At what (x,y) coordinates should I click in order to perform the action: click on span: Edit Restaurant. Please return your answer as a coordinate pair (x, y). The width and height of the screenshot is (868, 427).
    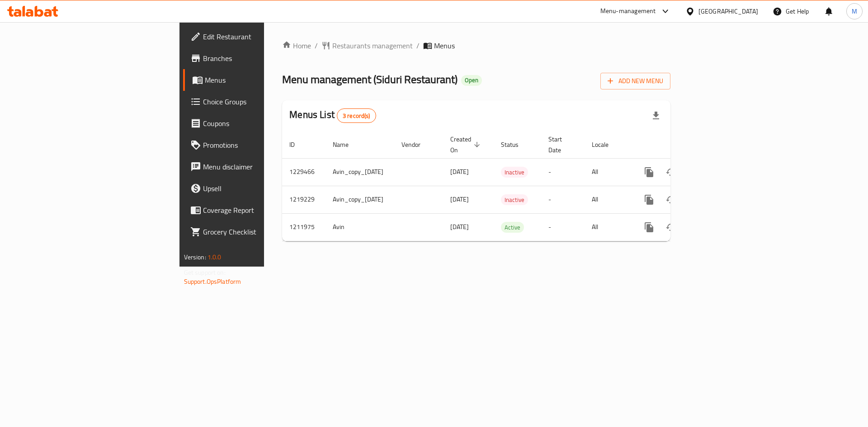
    Looking at the image, I should click on (260, 37).